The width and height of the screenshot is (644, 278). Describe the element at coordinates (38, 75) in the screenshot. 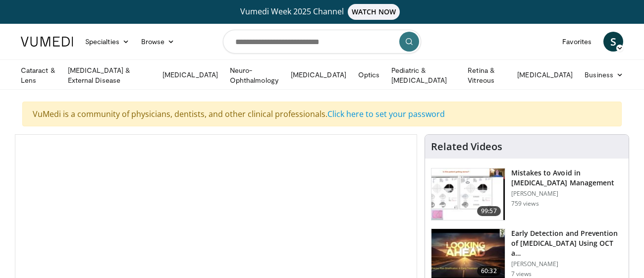

I see `a: Cataract & Lens` at that location.